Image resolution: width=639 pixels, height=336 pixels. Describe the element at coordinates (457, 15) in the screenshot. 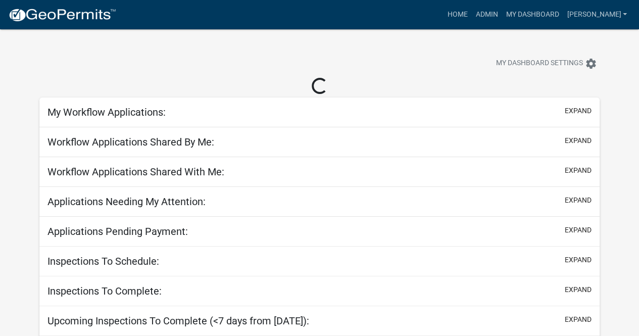

I see `a: Home` at that location.